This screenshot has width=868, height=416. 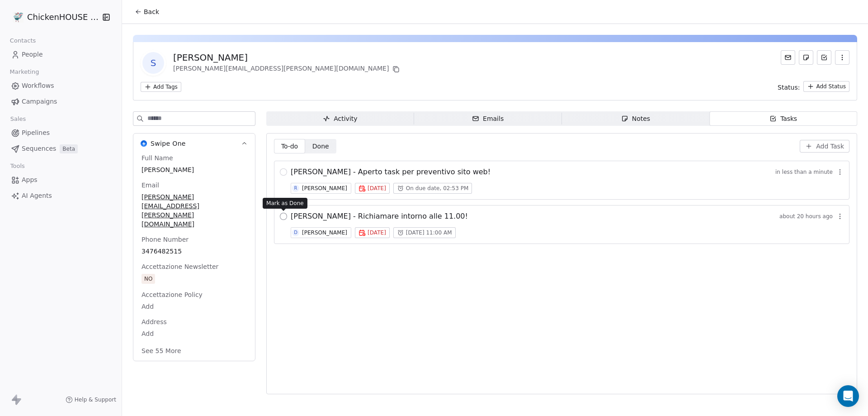 I want to click on div: Notes, so click(x=635, y=119).